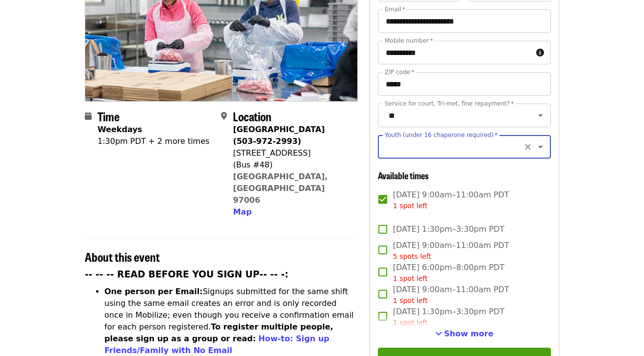 The image size is (644, 356). I want to click on strong: One person per Email:, so click(154, 291).